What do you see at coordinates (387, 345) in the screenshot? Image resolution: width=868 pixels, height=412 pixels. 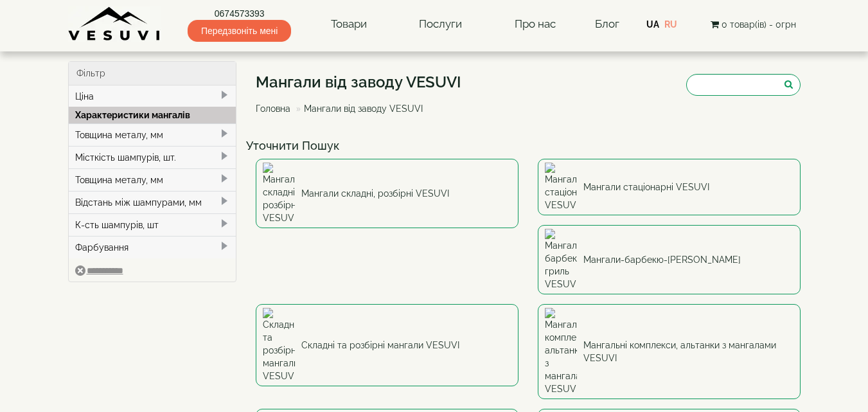 I see `a: Складні та розбірні мангали VESUVI Складні та розбірні мангали VESUVI` at bounding box center [387, 345].